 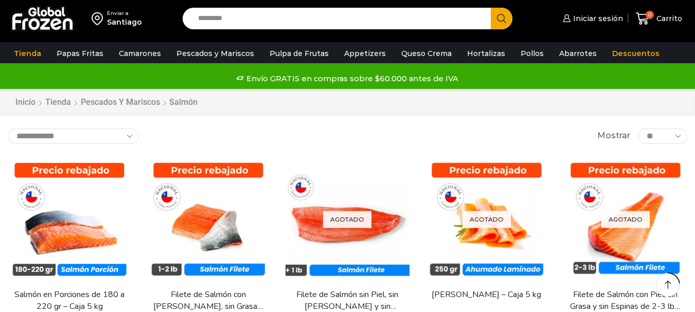 What do you see at coordinates (365, 54) in the screenshot?
I see `a: Appetizers` at bounding box center [365, 54].